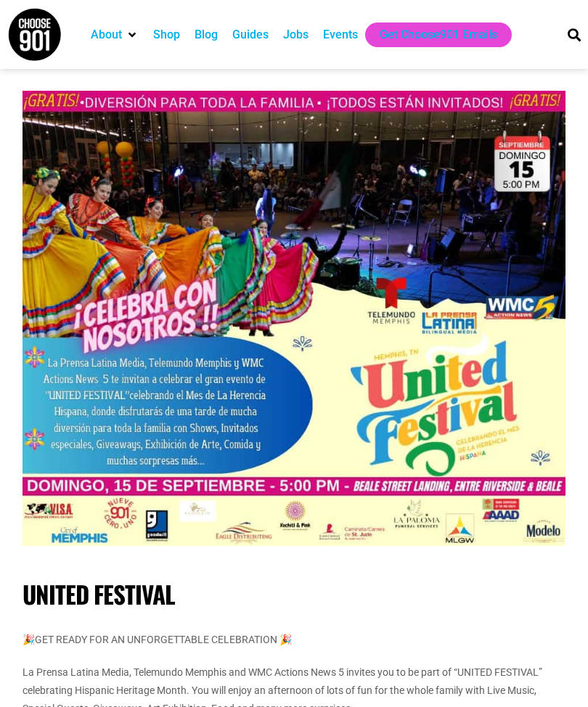  What do you see at coordinates (439, 35) in the screenshot?
I see `a: Get Choose901 Emails` at bounding box center [439, 35].